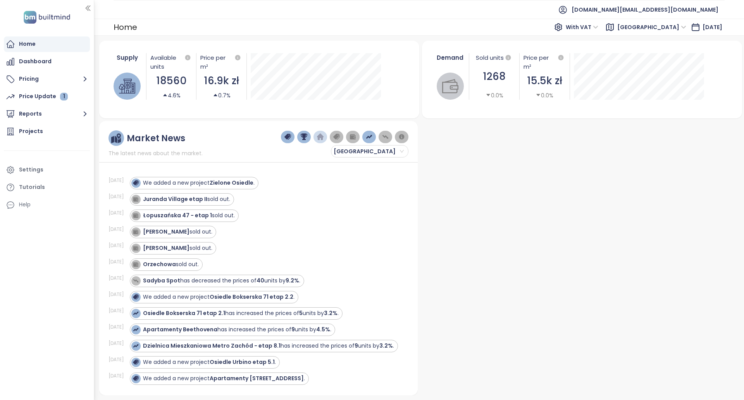 The height and width of the screenshot is (400, 744). What do you see at coordinates (43, 96) in the screenshot?
I see `div: Price Update` at bounding box center [43, 96].